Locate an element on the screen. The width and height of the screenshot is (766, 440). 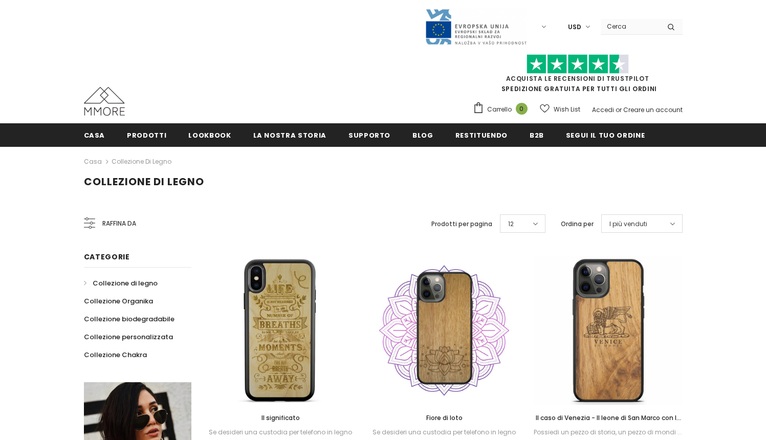
span: Raffina da is located at coordinates (119, 224).